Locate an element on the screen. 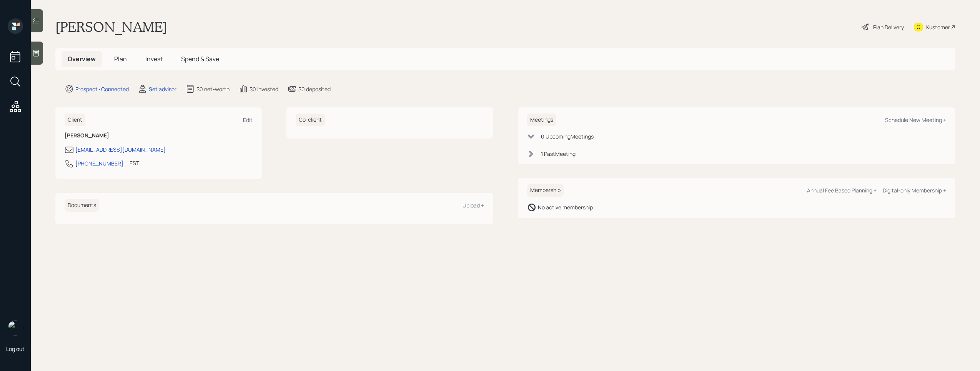  div: Set advisor is located at coordinates (163, 89).